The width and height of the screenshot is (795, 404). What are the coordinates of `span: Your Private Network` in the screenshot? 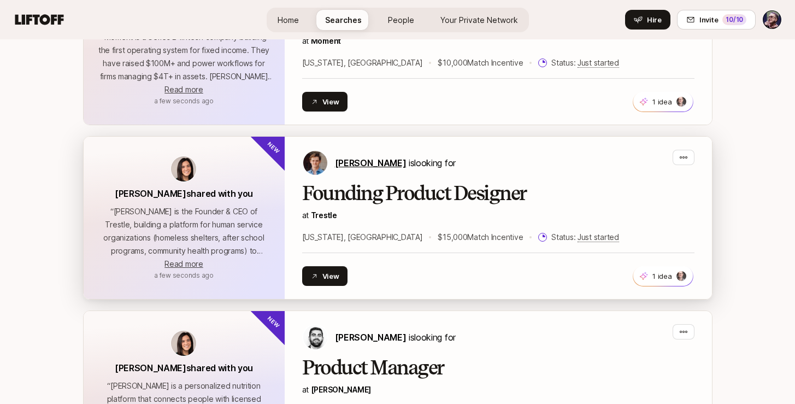 It's located at (479, 20).